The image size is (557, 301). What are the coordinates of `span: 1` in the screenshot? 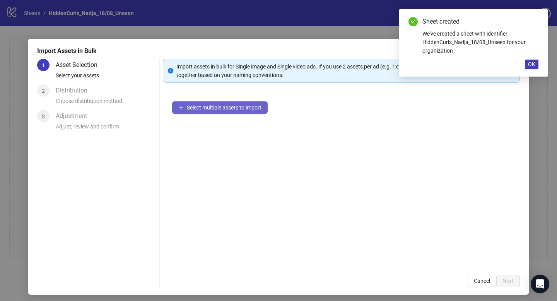 It's located at (43, 65).